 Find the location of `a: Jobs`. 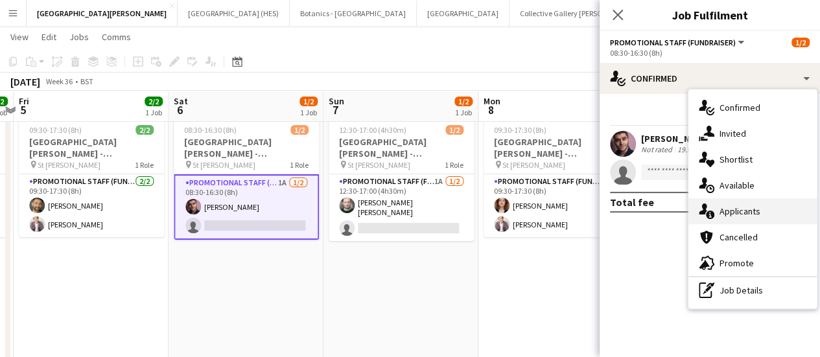

a: Jobs is located at coordinates (79, 37).